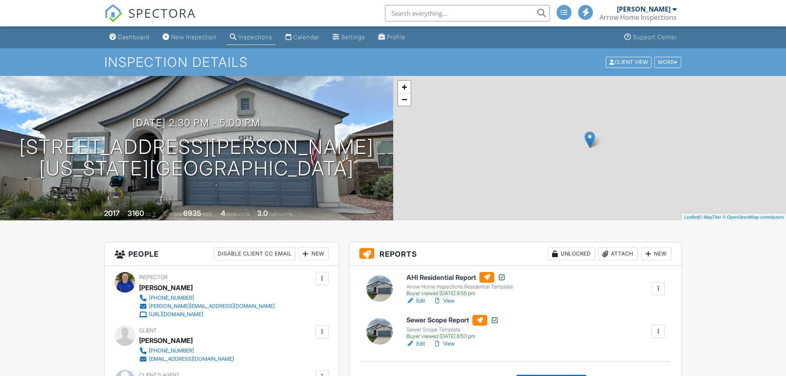 The width and height of the screenshot is (786, 376). What do you see at coordinates (638, 17) in the screenshot?
I see `div: Arrow Home Inspections` at bounding box center [638, 17].